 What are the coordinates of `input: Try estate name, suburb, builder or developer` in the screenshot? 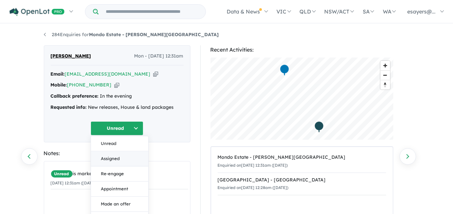 It's located at (152, 12).